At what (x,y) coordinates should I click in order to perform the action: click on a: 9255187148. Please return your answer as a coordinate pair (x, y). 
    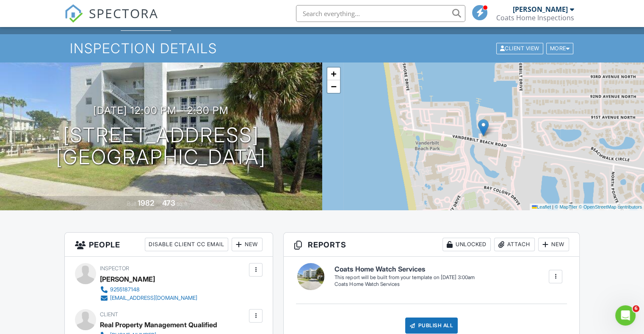
    Looking at the image, I should click on (149, 290).